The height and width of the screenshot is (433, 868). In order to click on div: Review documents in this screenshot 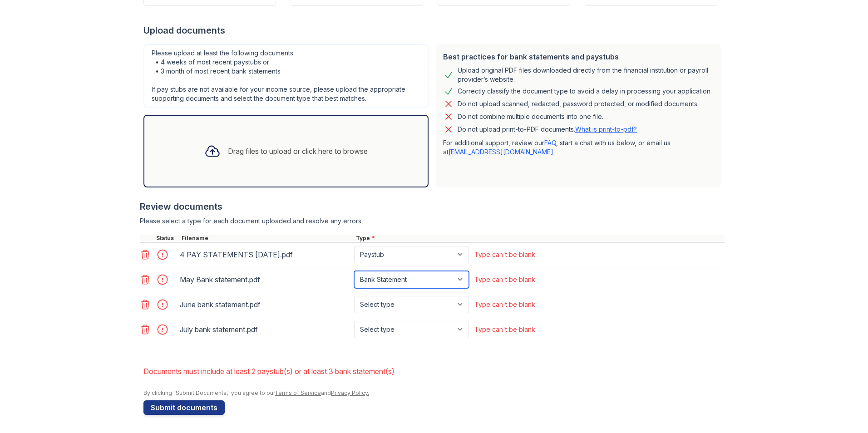, I will do `click(433, 207)`.